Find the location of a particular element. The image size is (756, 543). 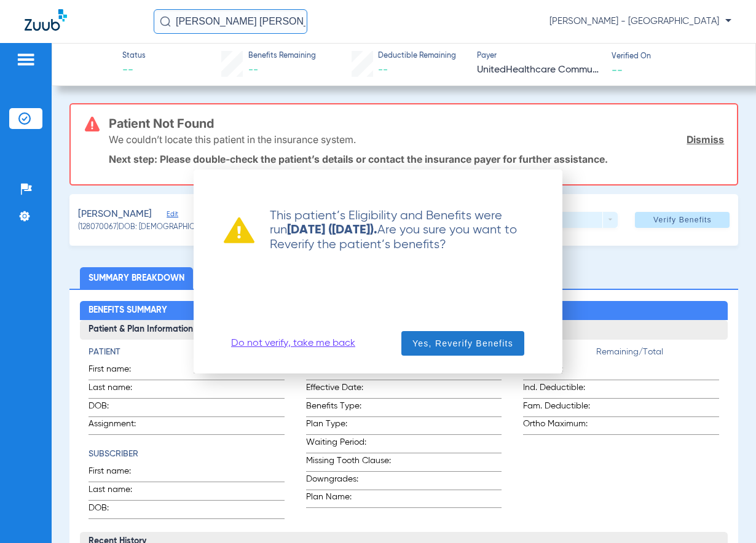

button: Yes, Reverify Benefits is located at coordinates (463, 344).